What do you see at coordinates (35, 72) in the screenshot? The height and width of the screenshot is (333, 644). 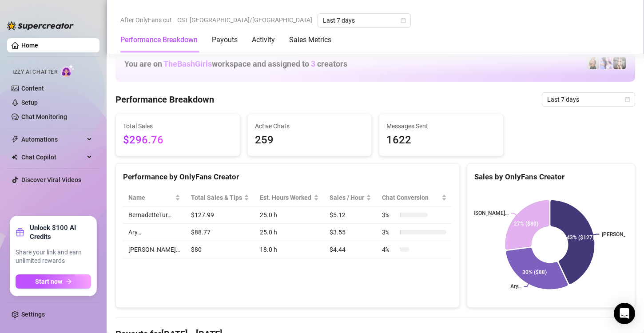 I see `span: Izzy AI Chatter` at bounding box center [35, 72].